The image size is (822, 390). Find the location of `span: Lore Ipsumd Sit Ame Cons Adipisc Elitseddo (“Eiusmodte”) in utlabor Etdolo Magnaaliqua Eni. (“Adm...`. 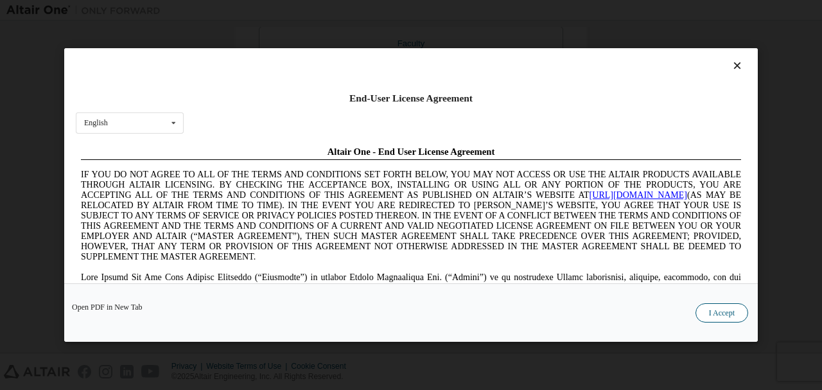

span: Lore Ipsumd Sit Ame Cons Adipisc Elitseddo (“Eiusmodte”) in utlabor Etdolo Magnaaliqua Eni. (“Adm... is located at coordinates (335, 177).